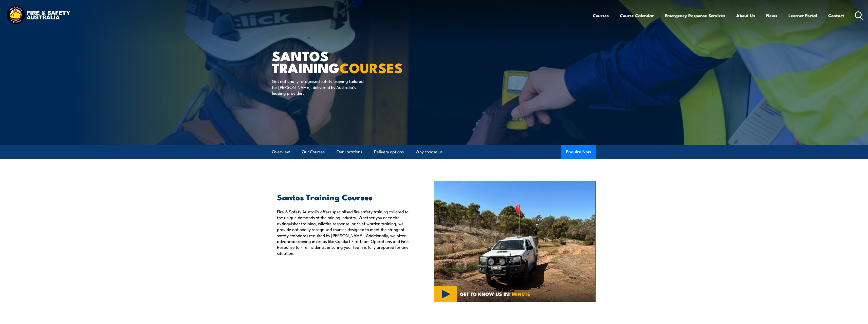 This screenshot has width=868, height=324. I want to click on strong: COURSES, so click(371, 67).